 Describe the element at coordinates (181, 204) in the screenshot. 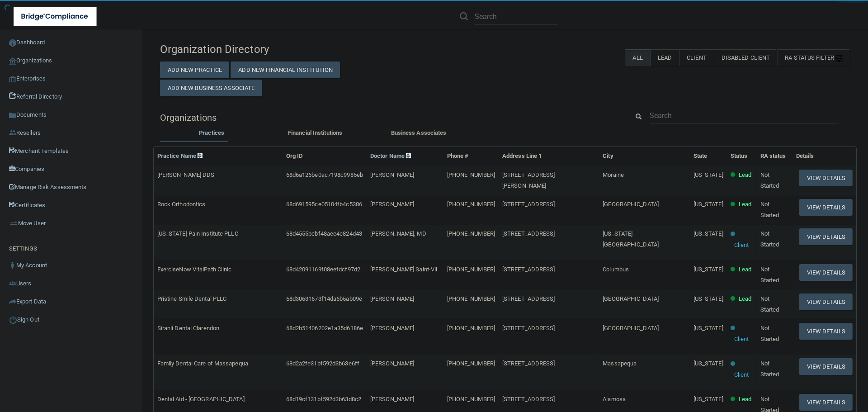

I see `span: Rock Orthodontics` at that location.